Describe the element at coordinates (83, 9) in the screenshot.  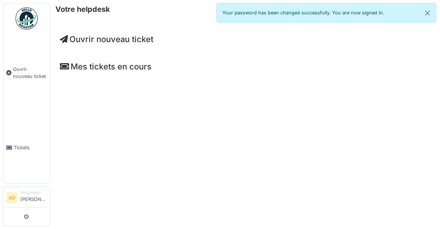
I see `h6: Votre helpdesk` at that location.